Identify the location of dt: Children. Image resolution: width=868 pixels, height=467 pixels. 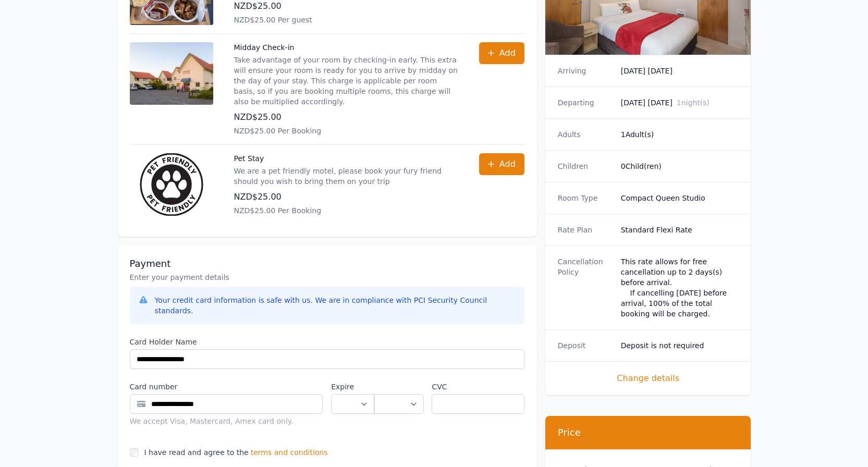
(585, 166).